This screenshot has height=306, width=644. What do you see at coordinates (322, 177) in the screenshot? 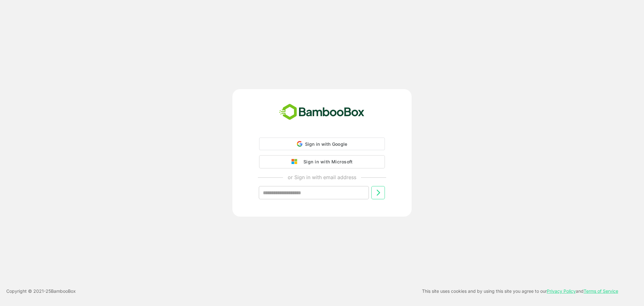
I see `p: or Sign in with email address` at bounding box center [322, 177].